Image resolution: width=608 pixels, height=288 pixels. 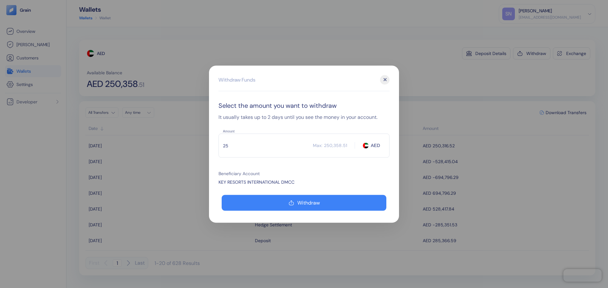 I want to click on div: Withdraw, so click(x=308, y=203).